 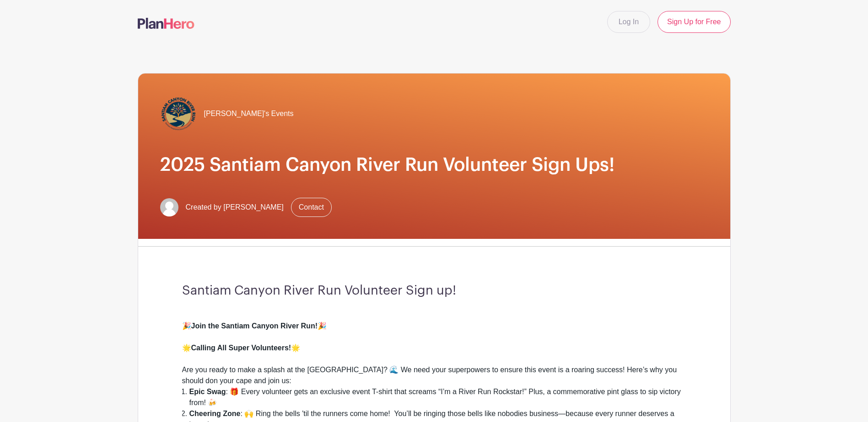 What do you see at coordinates (434, 291) in the screenshot?
I see `h3: Santiam Canyon River Run Volunteer Sign up!` at bounding box center [434, 291].